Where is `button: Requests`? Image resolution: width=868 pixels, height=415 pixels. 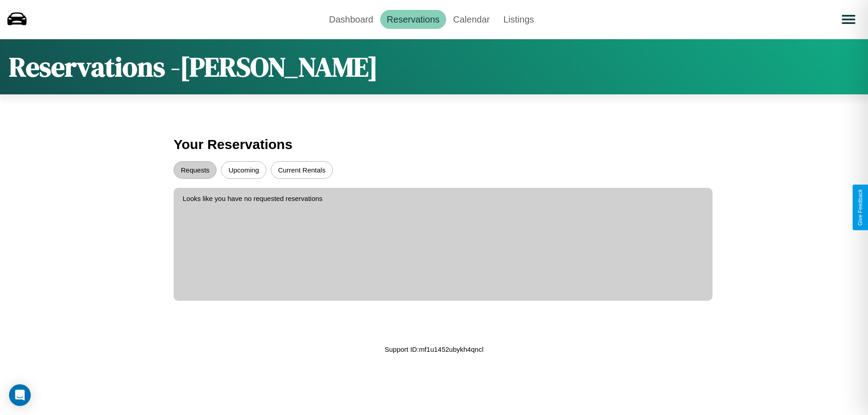 button: Requests is located at coordinates (195, 170).